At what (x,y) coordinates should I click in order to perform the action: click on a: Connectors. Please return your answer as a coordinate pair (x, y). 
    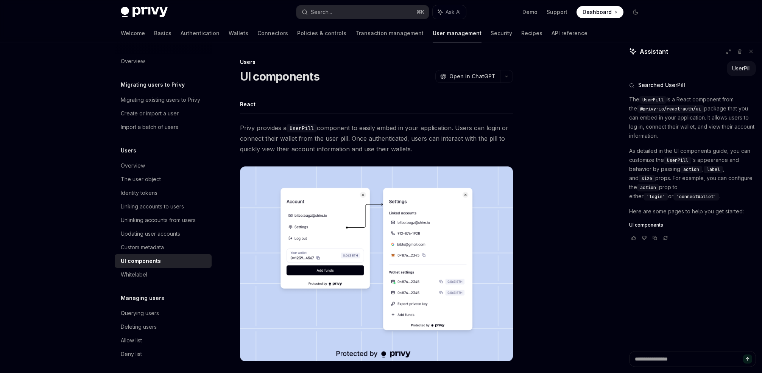
    Looking at the image, I should click on (272, 33).